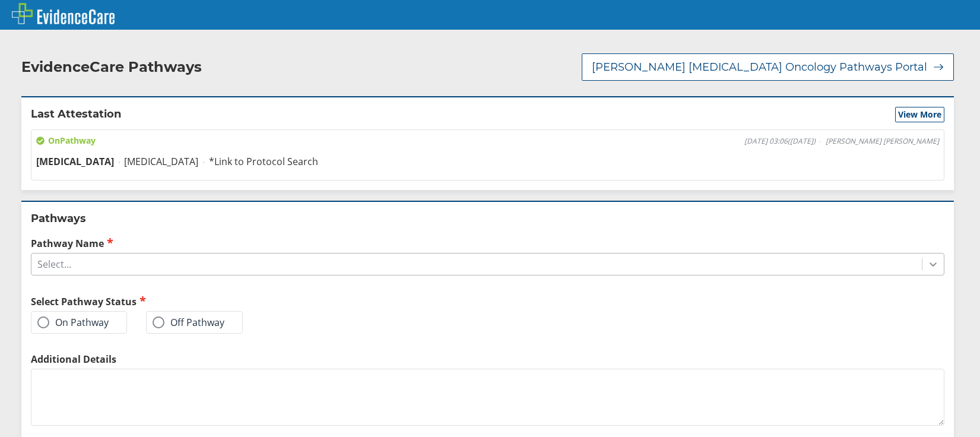 The width and height of the screenshot is (980, 437). What do you see at coordinates (487, 218) in the screenshot?
I see `h2: Pathways` at bounding box center [487, 218].